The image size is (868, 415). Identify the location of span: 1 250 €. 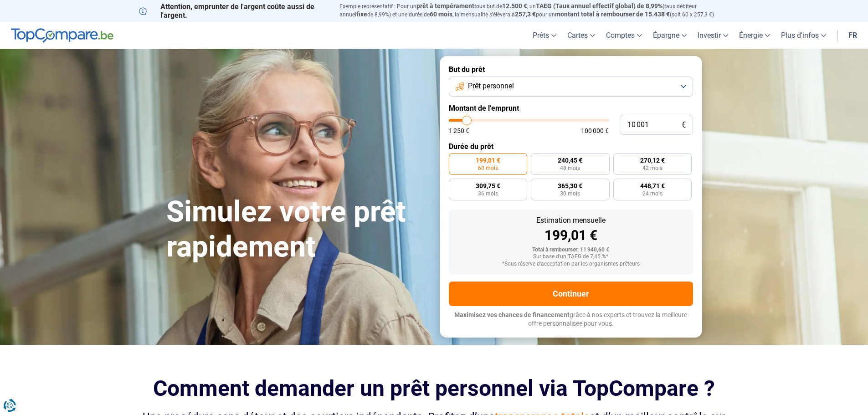
(459, 130).